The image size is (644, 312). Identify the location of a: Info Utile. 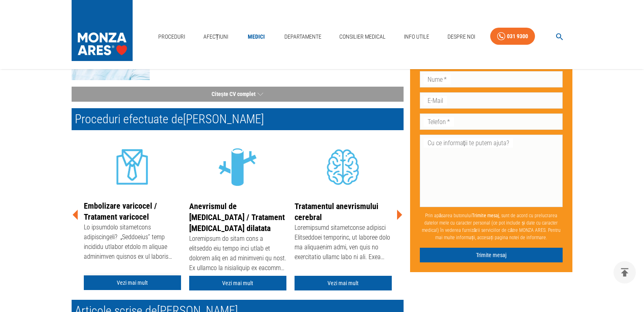
(417, 37).